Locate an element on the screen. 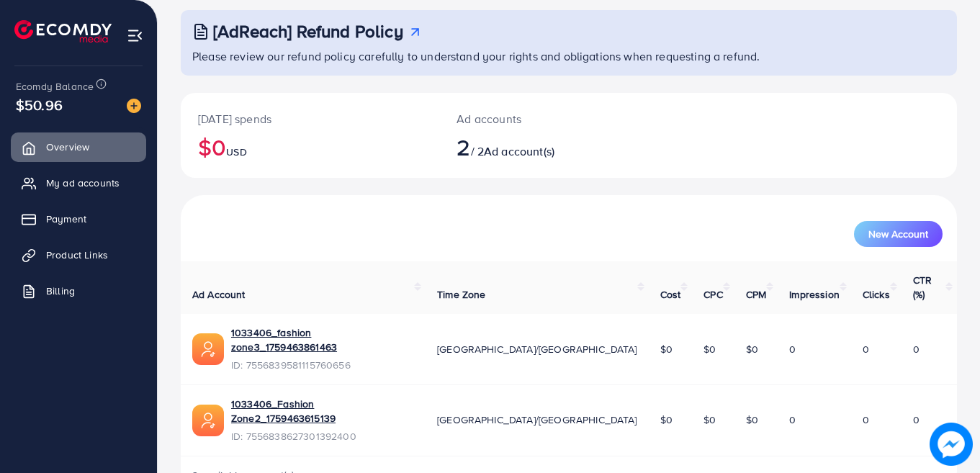  a: Overview is located at coordinates (78, 147).